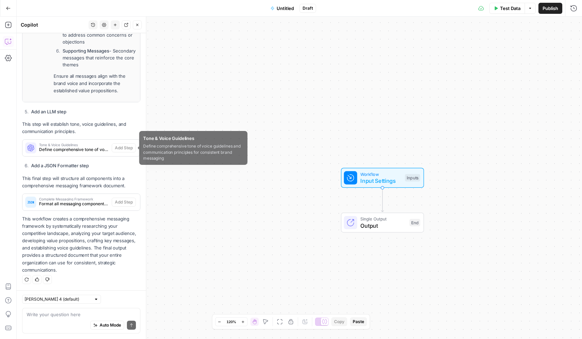 Image resolution: width=582 pixels, height=339 pixels. What do you see at coordinates (285, 8) in the screenshot?
I see `span: Untitled` at bounding box center [285, 8].